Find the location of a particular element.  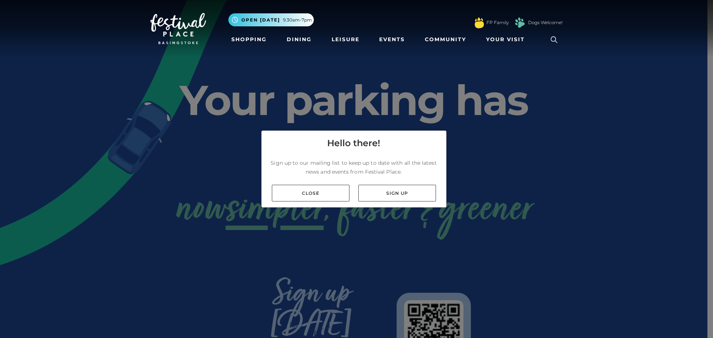

a: FP Family is located at coordinates (497, 23).